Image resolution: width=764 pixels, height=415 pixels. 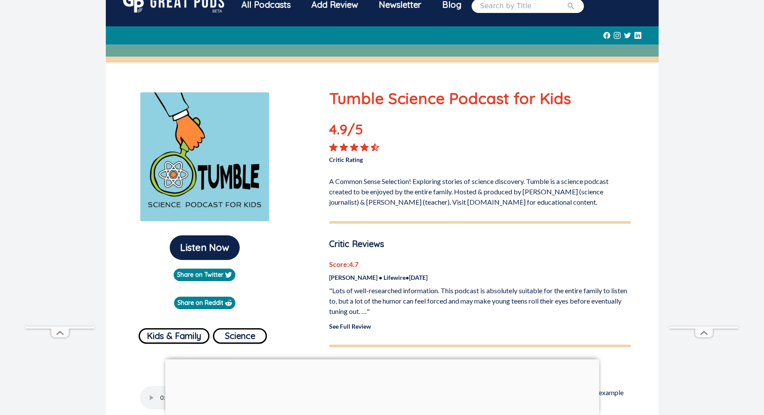 What do you see at coordinates (359, 131) in the screenshot?
I see `p: 4.9 /5` at bounding box center [359, 131].